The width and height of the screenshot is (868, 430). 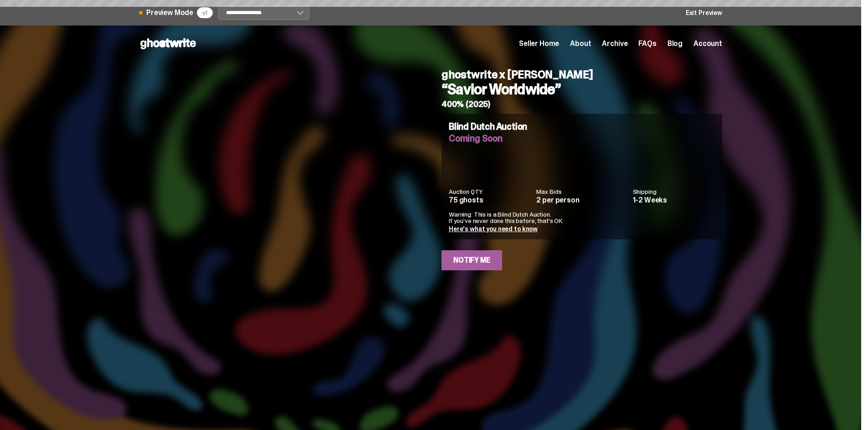 I want to click on dt: Shipping, so click(x=674, y=192).